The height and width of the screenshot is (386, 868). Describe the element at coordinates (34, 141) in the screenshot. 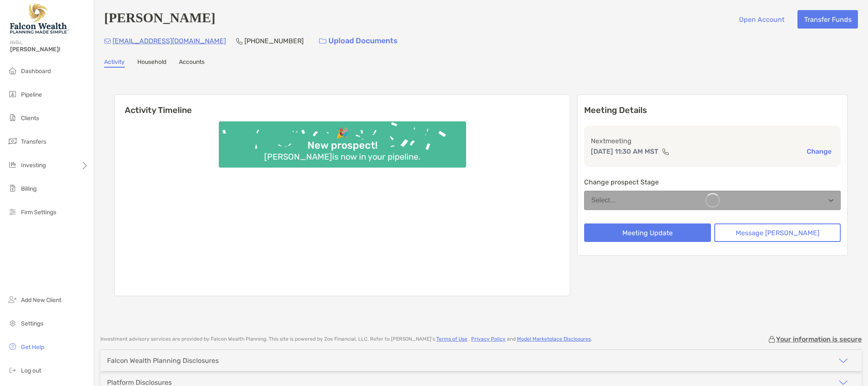

I see `span: Transfers` at that location.